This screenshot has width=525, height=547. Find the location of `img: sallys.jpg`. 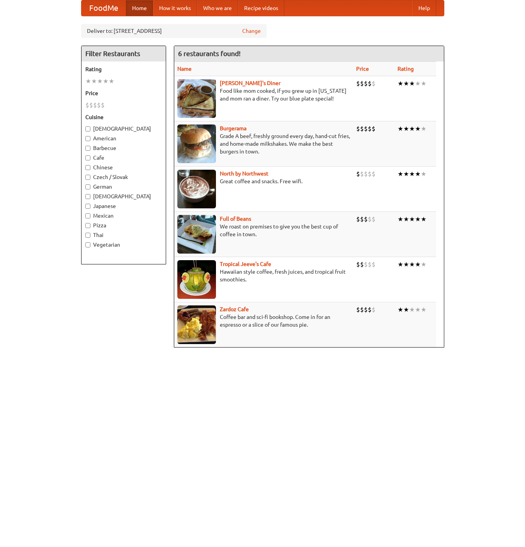

img: sallys.jpg is located at coordinates (197, 99).